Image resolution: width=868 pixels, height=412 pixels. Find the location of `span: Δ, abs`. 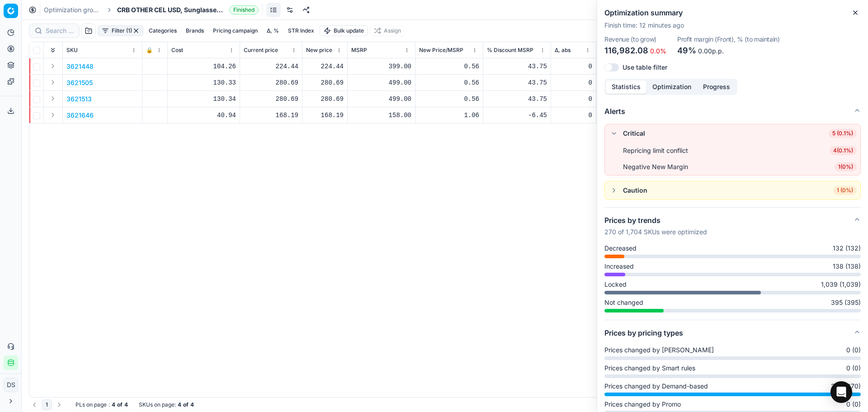

span: Δ, abs is located at coordinates (562, 50).